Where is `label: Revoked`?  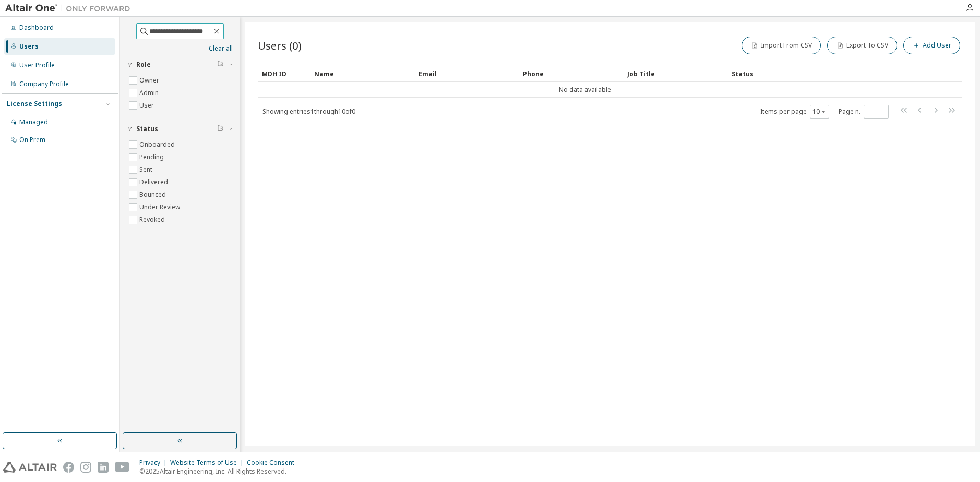 label: Revoked is located at coordinates (153, 220).